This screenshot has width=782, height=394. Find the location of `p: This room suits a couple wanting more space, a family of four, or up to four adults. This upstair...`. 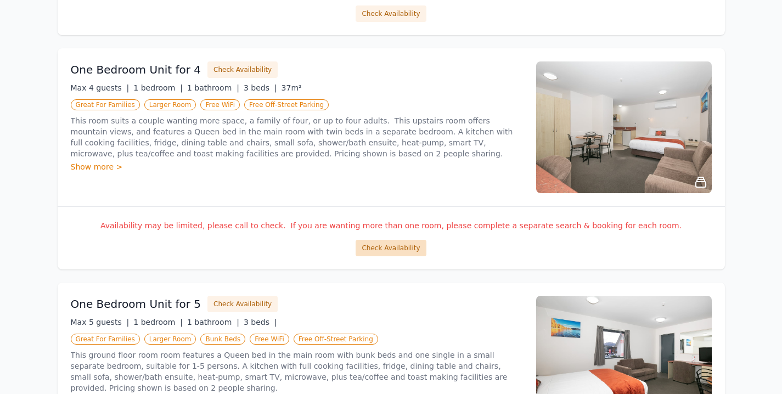

p: This room suits a couple wanting more space, a family of four, or up to four adults. This upstair... is located at coordinates (297, 137).